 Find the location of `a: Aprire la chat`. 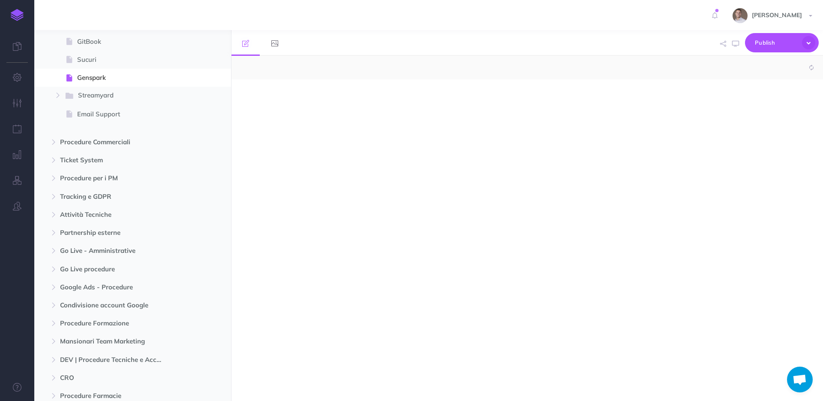

a: Aprire la chat is located at coordinates (800, 379).